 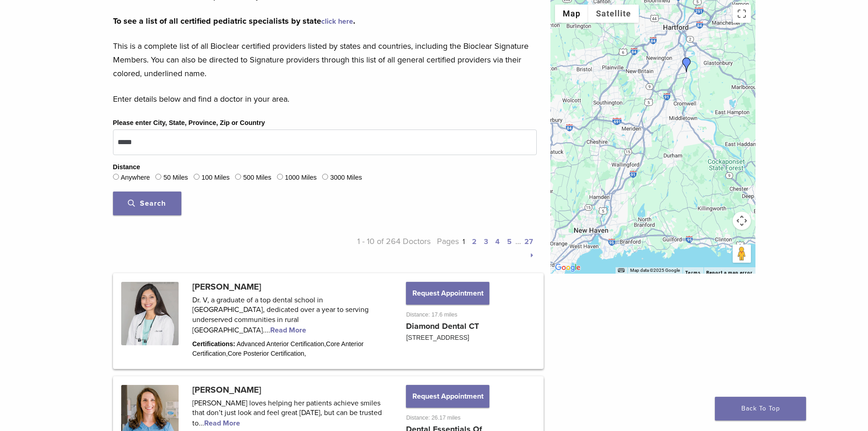 I want to click on a: Terms (opens in new tab), so click(x=693, y=273).